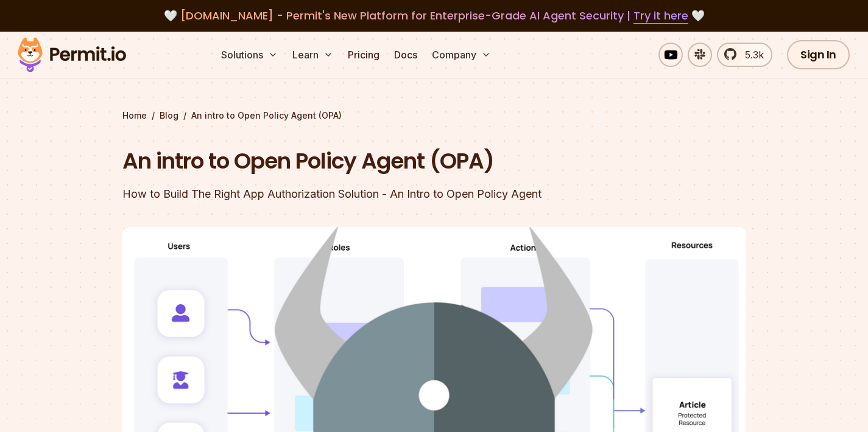 This screenshot has width=868, height=432. Describe the element at coordinates (356, 161) in the screenshot. I see `h1: An intro to Open Policy Agent (OPA)` at that location.